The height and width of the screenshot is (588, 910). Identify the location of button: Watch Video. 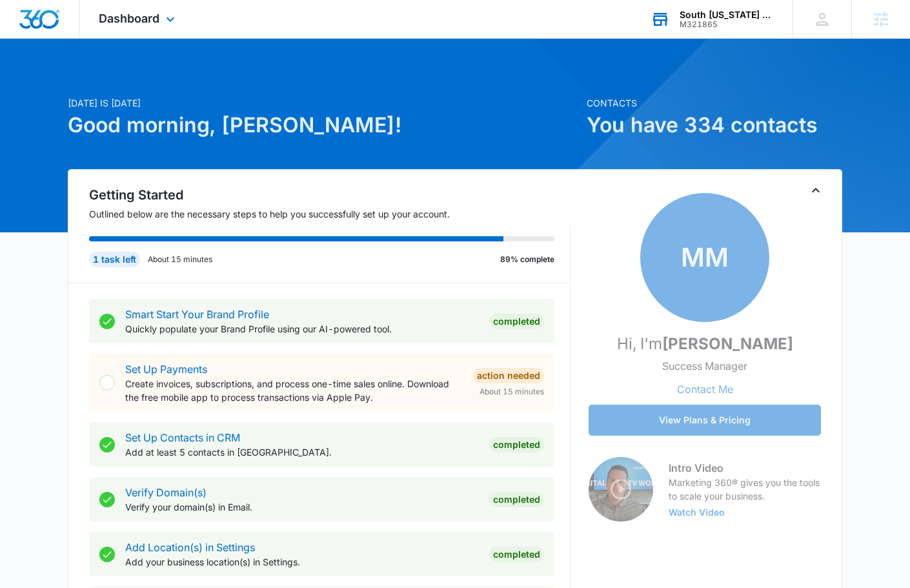
(697, 512).